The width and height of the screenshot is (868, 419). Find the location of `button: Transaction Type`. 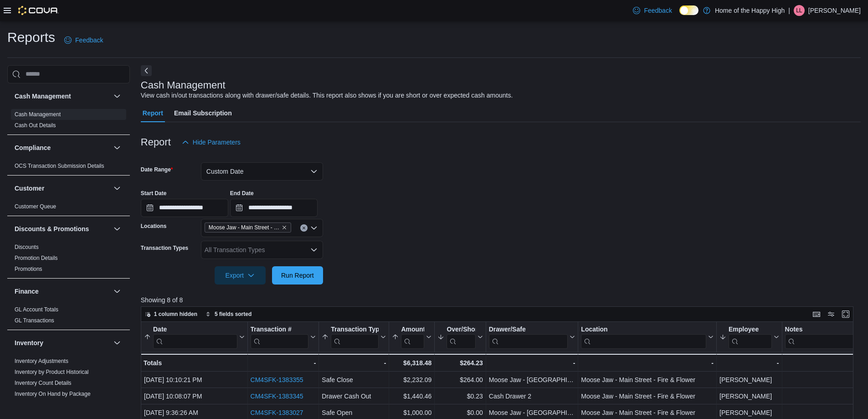

button: Transaction Type is located at coordinates (354, 337).